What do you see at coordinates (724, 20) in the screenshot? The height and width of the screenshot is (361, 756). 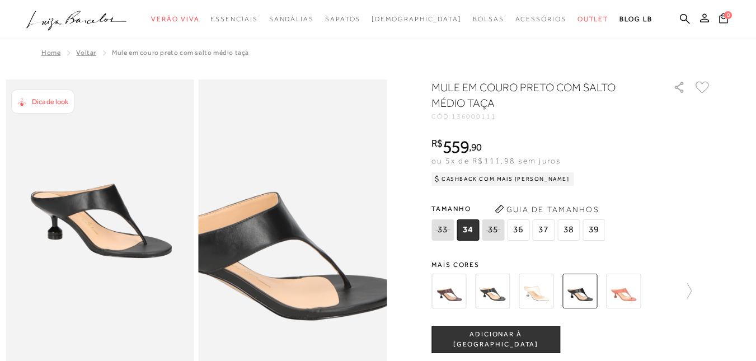 I see `button: 0` at bounding box center [724, 20].